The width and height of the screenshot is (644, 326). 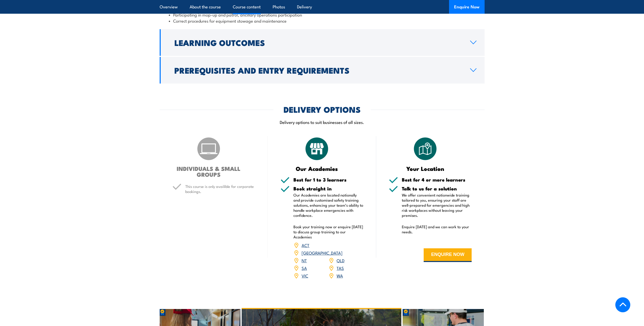 I want to click on h5: Talk to us for a solution, so click(x=437, y=188).